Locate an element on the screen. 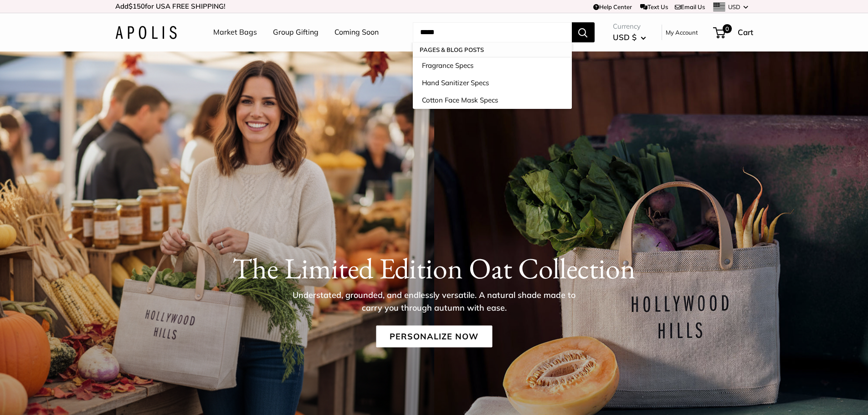 This screenshot has width=868, height=415. input: Search... is located at coordinates (492, 32).